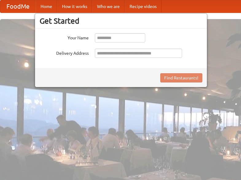  I want to click on label: Your Name, so click(64, 37).